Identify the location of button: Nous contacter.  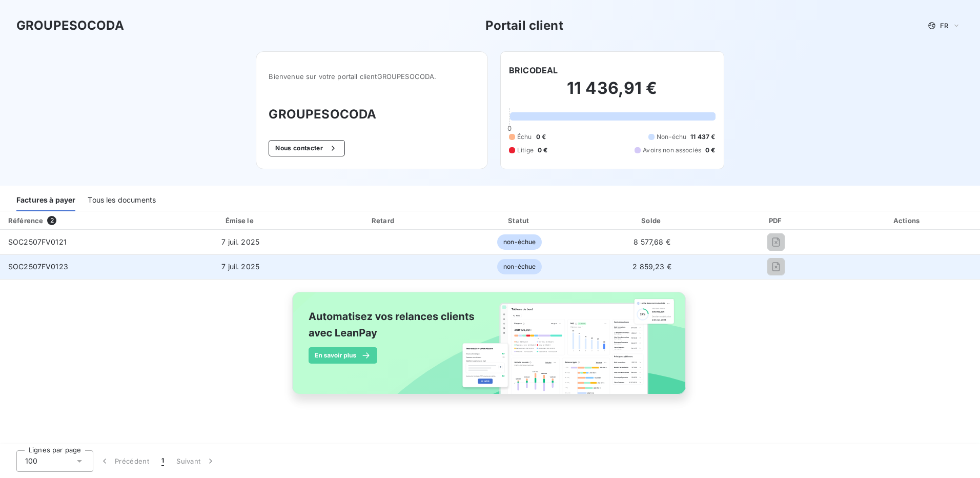
(306, 148).